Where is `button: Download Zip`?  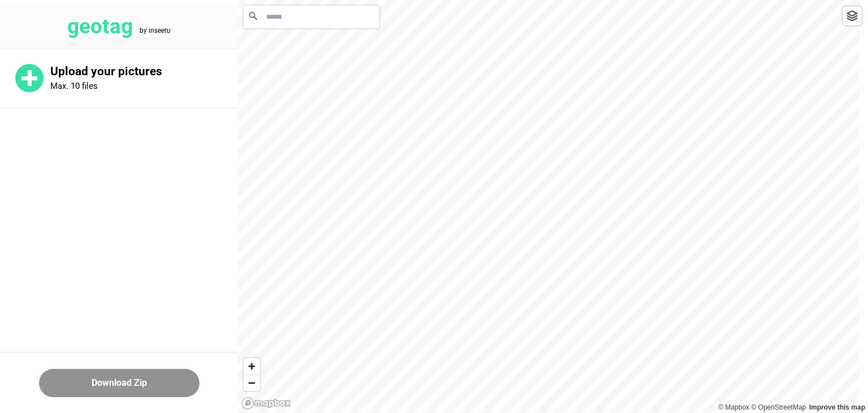
button: Download Zip is located at coordinates (119, 383).